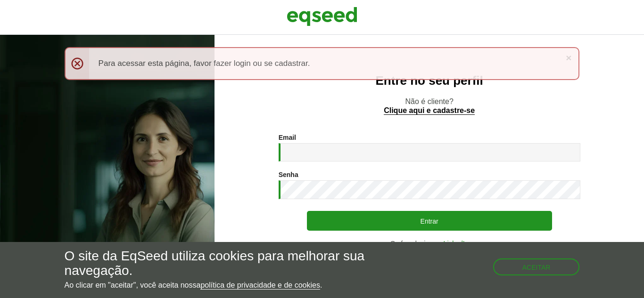 Image resolution: width=644 pixels, height=298 pixels. What do you see at coordinates (260, 285) in the screenshot?
I see `a: política de privacidade e de cookies` at bounding box center [260, 285].